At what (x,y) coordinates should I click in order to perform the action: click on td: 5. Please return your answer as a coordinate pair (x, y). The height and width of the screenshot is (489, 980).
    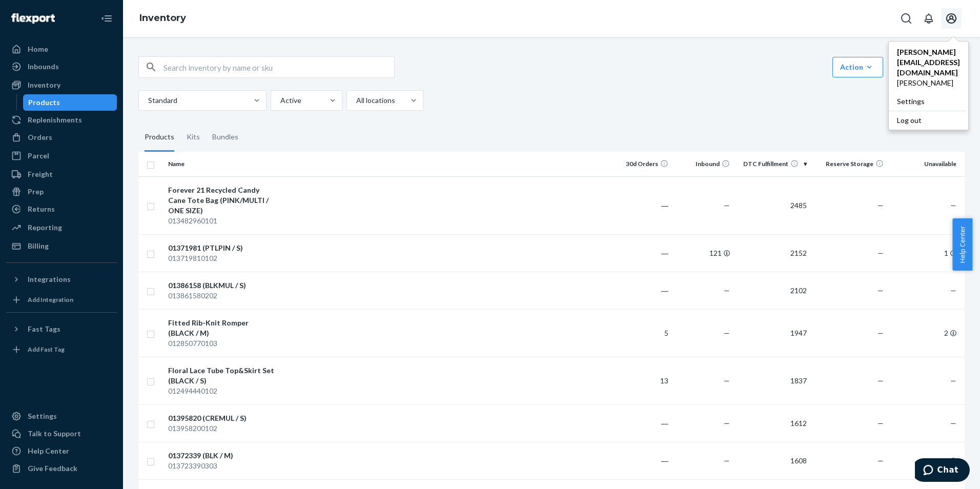
    Looking at the image, I should click on (641, 333).